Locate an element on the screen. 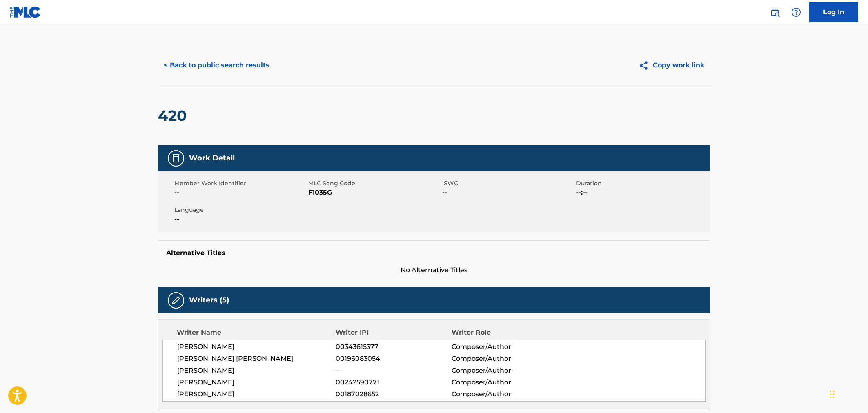 The width and height of the screenshot is (868, 413). div: Writer Name is located at coordinates (256, 332).